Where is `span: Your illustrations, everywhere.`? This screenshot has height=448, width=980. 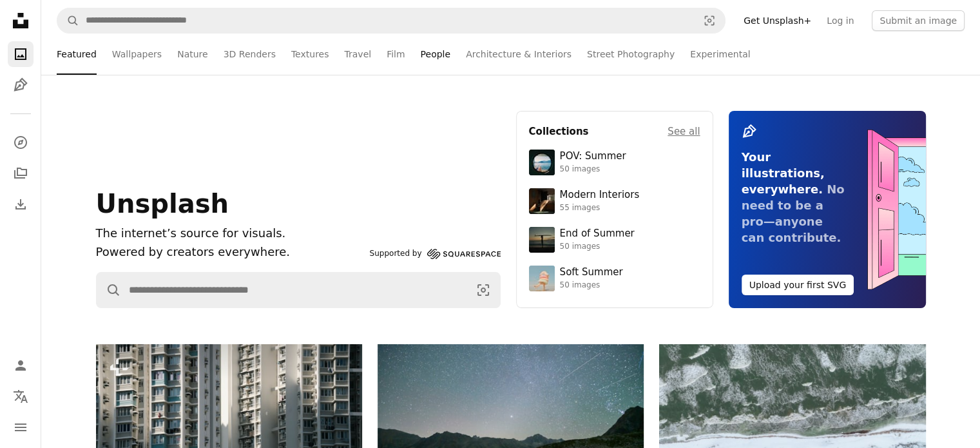 span: Your illustrations, everywhere. is located at coordinates (783, 173).